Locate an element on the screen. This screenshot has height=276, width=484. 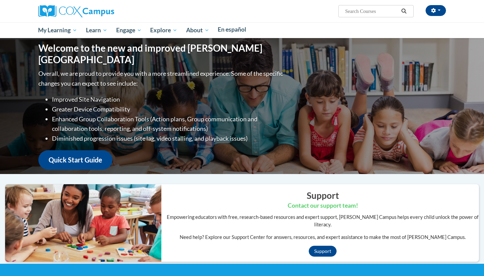
li: Enhanced Group Collaboration Tools (Action plans, Group communication and collaboration tools, re... is located at coordinates (168, 124).